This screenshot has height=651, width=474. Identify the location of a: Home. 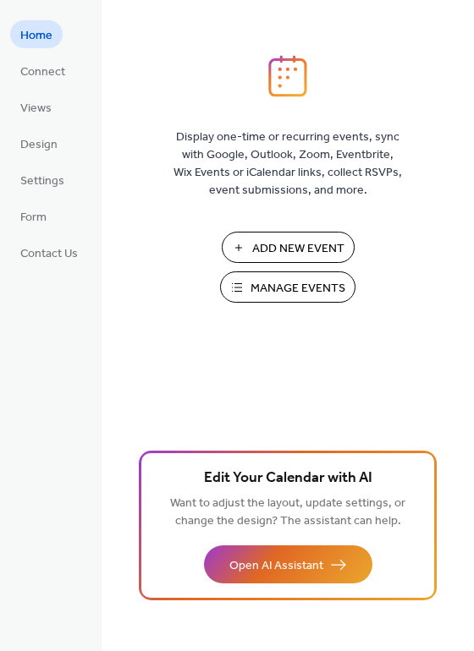
(36, 34).